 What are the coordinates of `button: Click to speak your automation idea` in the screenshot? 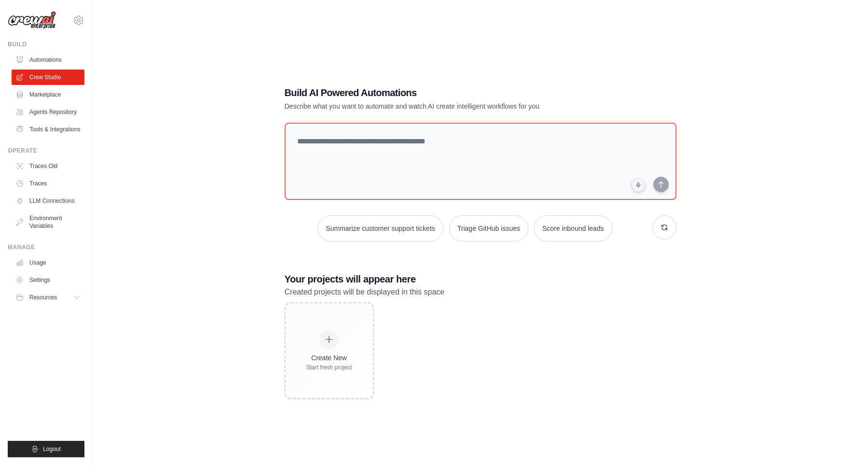 It's located at (638, 185).